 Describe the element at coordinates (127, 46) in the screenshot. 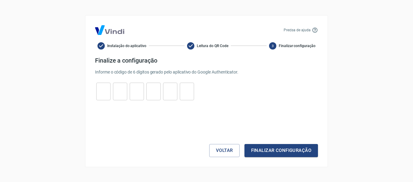

I see `span: Instalação do aplicativo` at that location.